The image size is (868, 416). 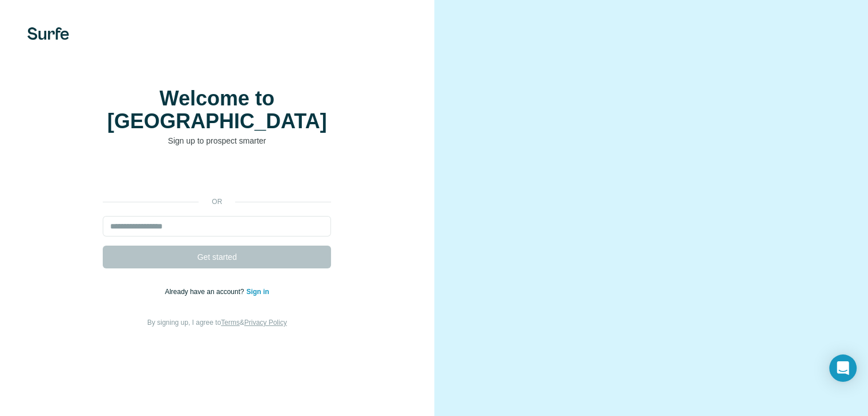 What do you see at coordinates (843, 368) in the screenshot?
I see `div: Open Intercom Messenger` at bounding box center [843, 368].